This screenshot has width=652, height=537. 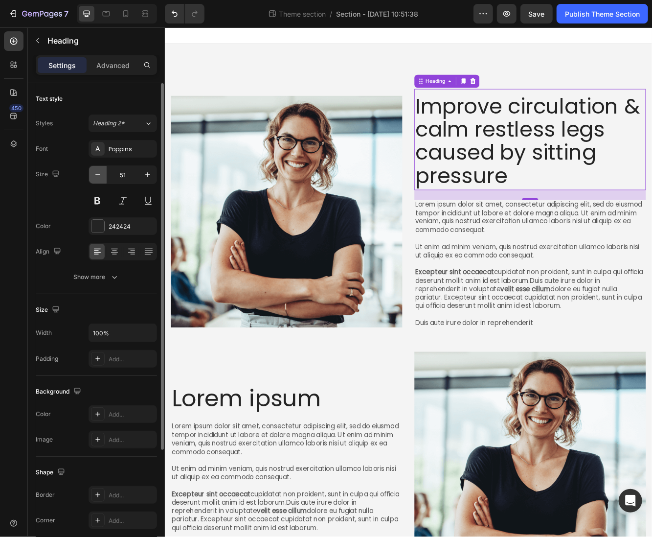 What do you see at coordinates (132, 149) in the screenshot?
I see `div: Poppins` at bounding box center [132, 149].